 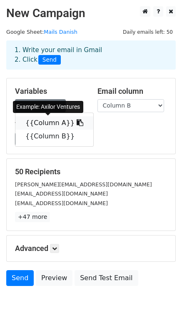 What do you see at coordinates (91, 249) in the screenshot?
I see `h5: Advanced` at bounding box center [91, 249].